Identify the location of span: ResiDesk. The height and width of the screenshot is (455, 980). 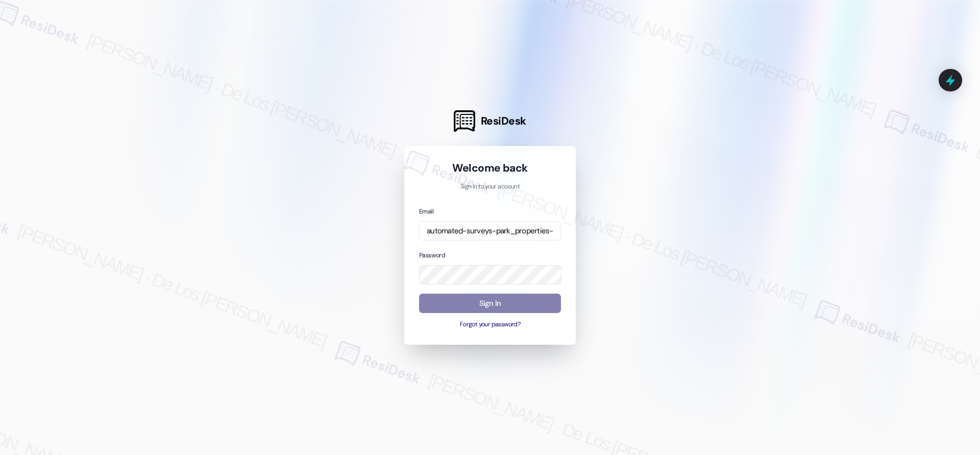
(504, 121).